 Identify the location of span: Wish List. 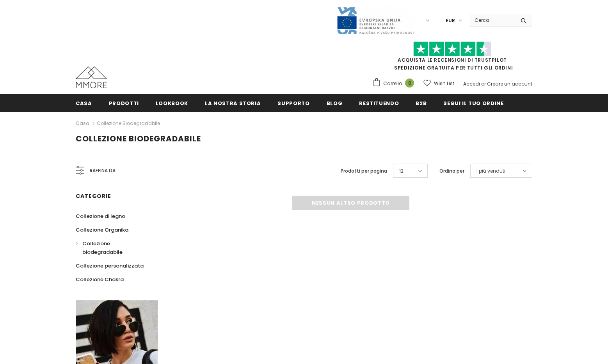
(445, 84).